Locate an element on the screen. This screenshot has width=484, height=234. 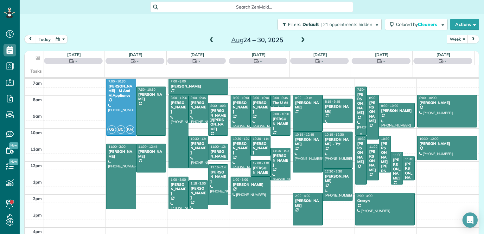
span: 8:00 - 12:30 is located at coordinates (179, 98).